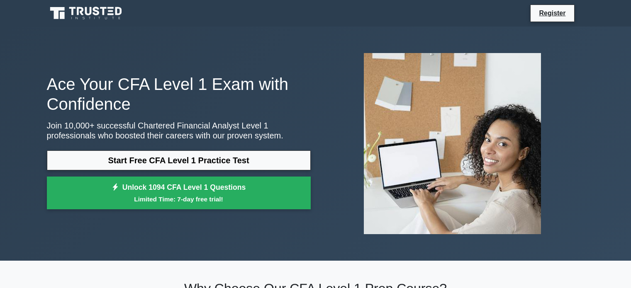 This screenshot has height=288, width=631. Describe the element at coordinates (179, 94) in the screenshot. I see `h1: Ace Your CFA Level 1 Exam with Confidence` at that location.